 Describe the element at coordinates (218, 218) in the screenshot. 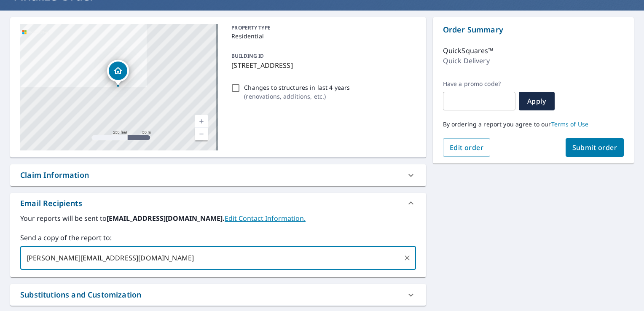

I see `label: Your reports will be sent to` at that location.